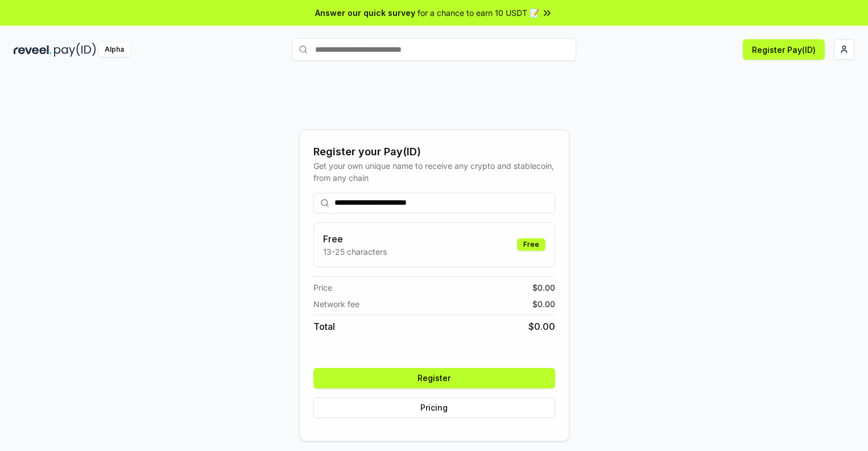 The image size is (868, 451). What do you see at coordinates (434, 152) in the screenshot?
I see `div: Register your Pay(ID)` at bounding box center [434, 152].